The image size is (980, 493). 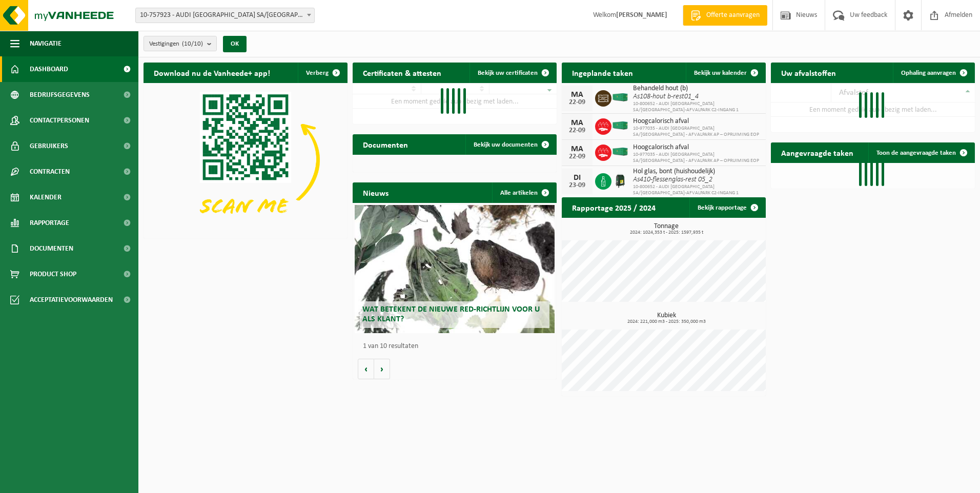 I want to click on span: Offerte aanvragen, so click(x=734, y=16).